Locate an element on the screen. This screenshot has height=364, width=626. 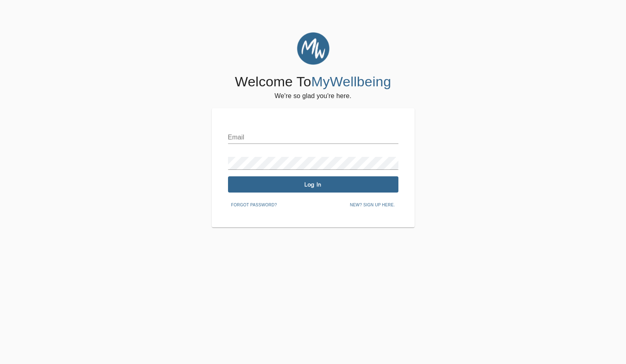
a: Forgot password? is located at coordinates (254, 205).